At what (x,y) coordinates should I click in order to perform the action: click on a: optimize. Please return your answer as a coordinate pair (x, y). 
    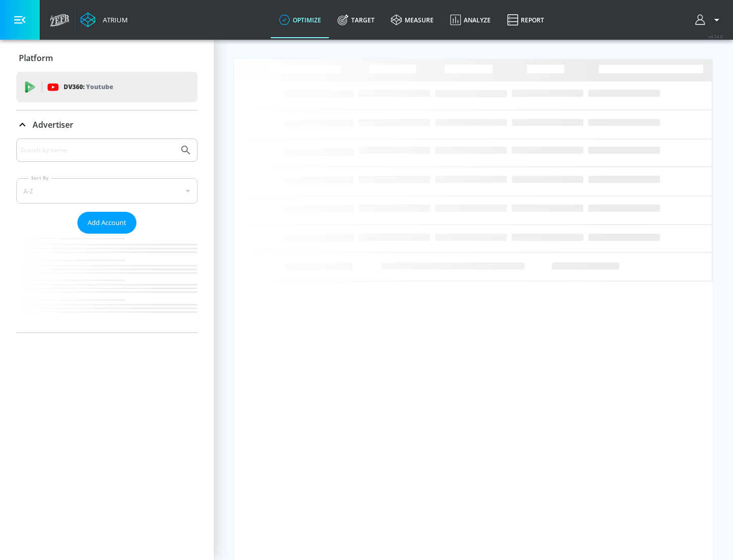
    Looking at the image, I should click on (300, 20).